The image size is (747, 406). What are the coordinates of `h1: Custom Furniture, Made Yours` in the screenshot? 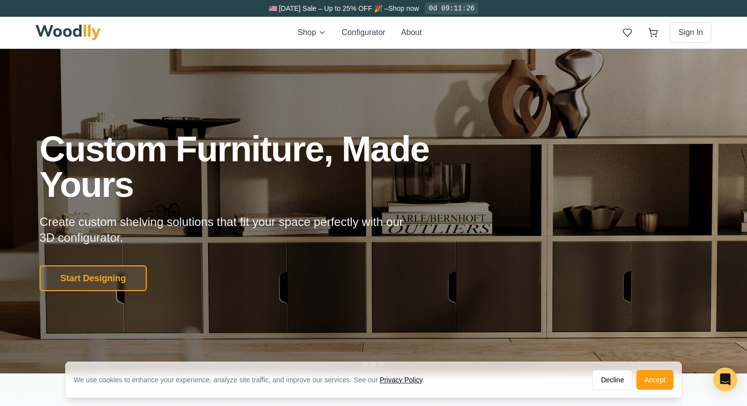 It's located at (261, 167).